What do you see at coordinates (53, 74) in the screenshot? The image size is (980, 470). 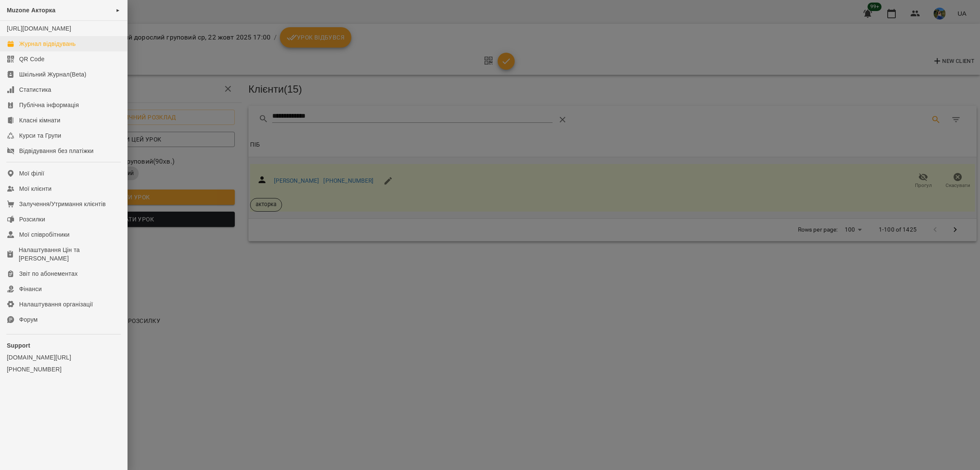 I see `div: Шкільний Журнал(Beta)` at bounding box center [53, 74].